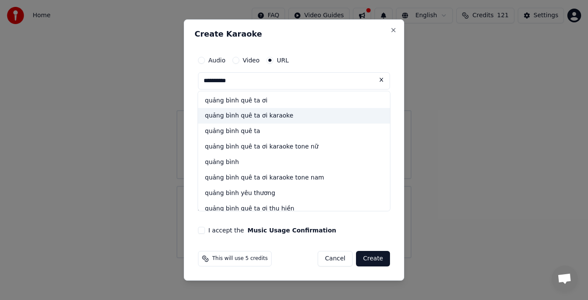 The image size is (588, 300). What do you see at coordinates (294, 178) in the screenshot?
I see `div: quảng bình quê ta ơi karaoke tone nam` at bounding box center [294, 178].